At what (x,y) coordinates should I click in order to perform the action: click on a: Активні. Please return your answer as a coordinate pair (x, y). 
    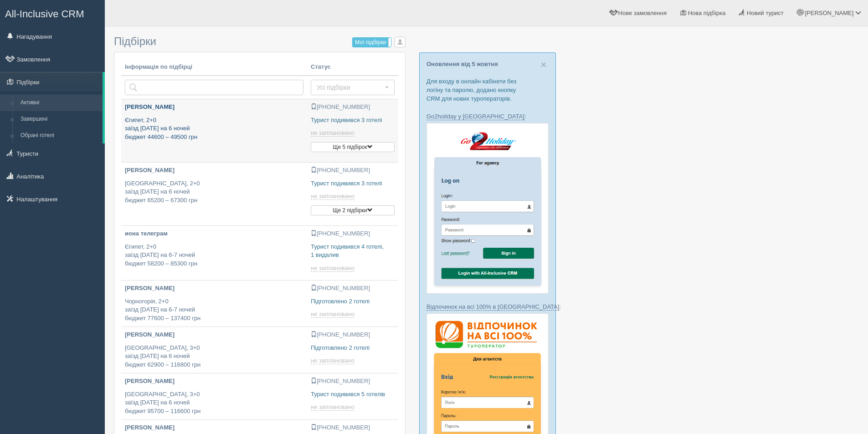
    Looking at the image, I should click on (59, 103).